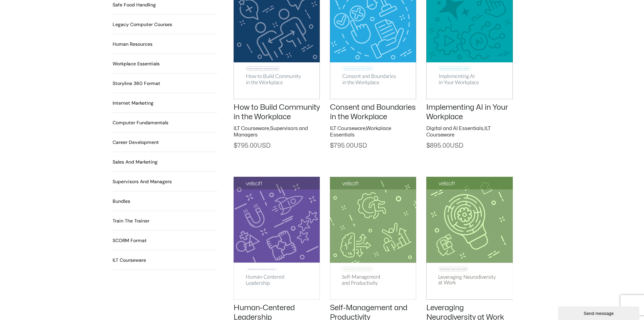 The height and width of the screenshot is (320, 644). I want to click on h2: Supervisors and Managers, so click(142, 181).